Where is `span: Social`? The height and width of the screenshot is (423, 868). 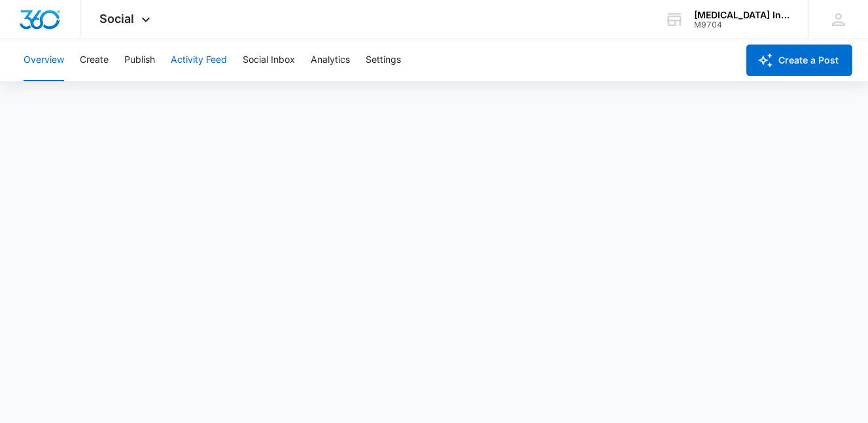 span: Social is located at coordinates (117, 19).